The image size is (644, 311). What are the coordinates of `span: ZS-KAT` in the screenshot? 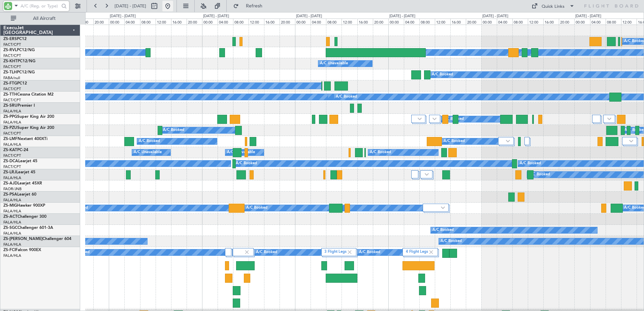 It's located at (10, 150).